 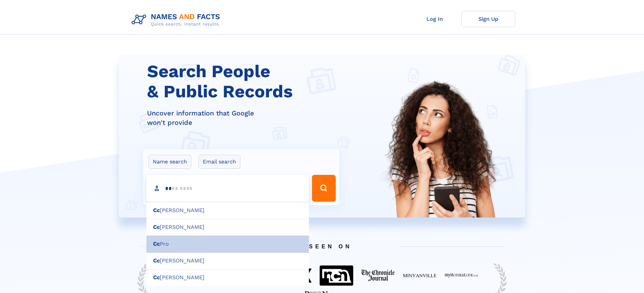 What do you see at coordinates (227, 244) in the screenshot?
I see `div: Pro` at bounding box center [227, 244].